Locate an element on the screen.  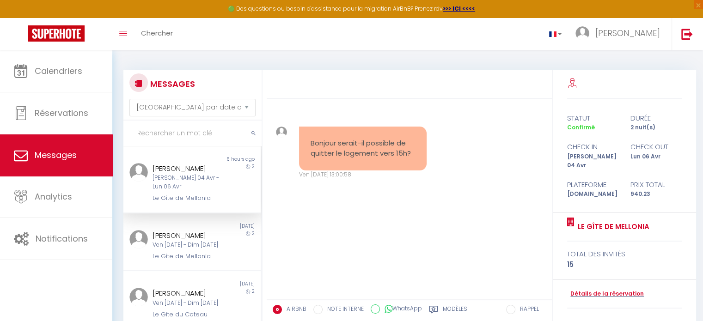
div: 6 hours ago is located at coordinates (226, 159).